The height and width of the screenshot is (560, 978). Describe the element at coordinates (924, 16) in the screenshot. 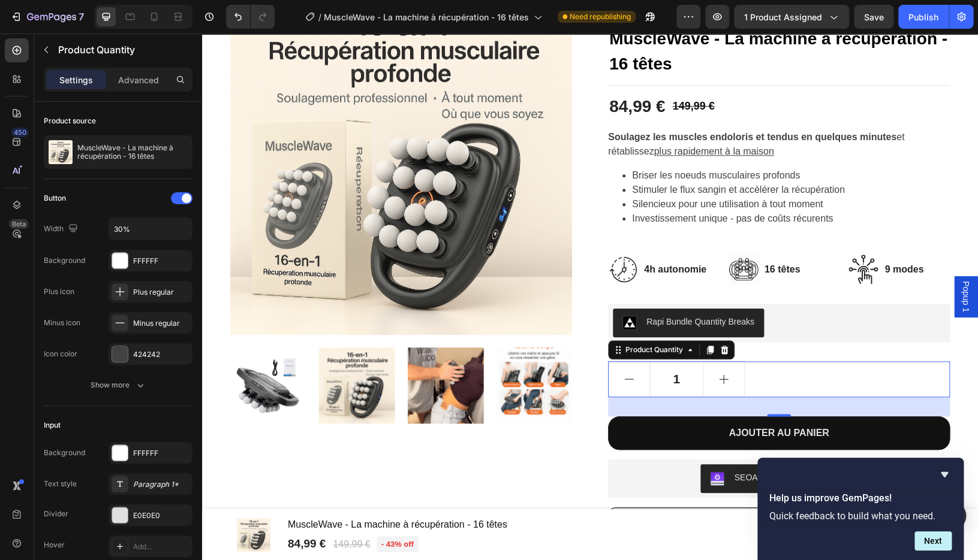

I see `div: Publish` at that location.